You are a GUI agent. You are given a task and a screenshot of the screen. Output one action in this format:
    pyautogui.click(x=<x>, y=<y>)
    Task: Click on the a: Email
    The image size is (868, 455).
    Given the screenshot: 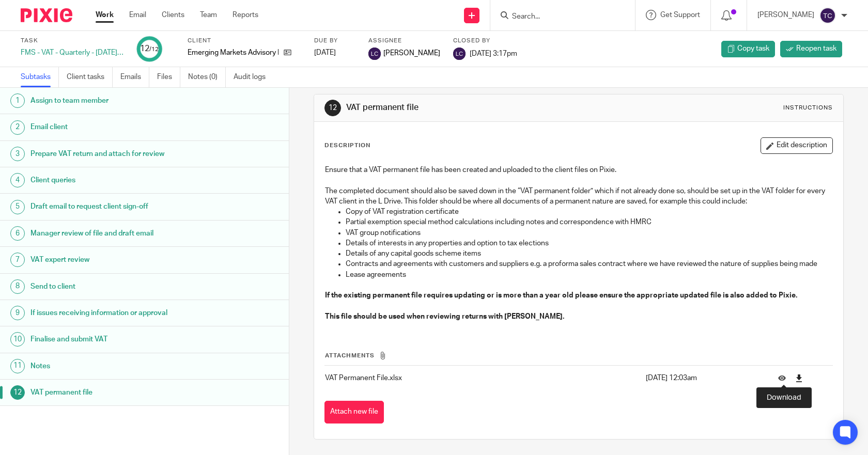 What is the action you would take?
    pyautogui.click(x=137, y=15)
    